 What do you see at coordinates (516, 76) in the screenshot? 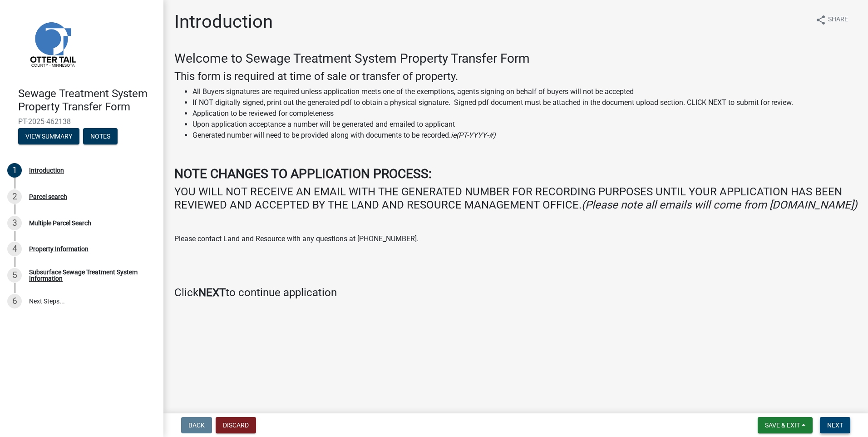
I see `h4: This form is required at time of sale or transfer of property.` at bounding box center [516, 76].